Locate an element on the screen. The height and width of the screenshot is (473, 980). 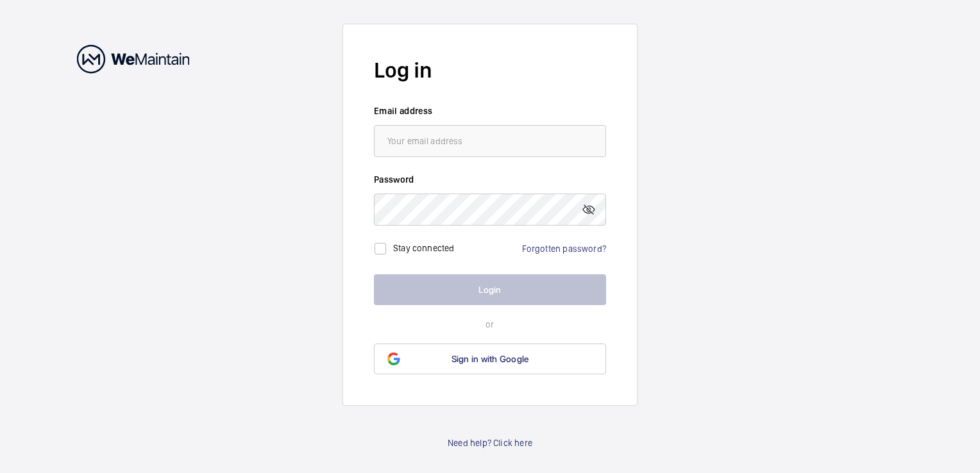
label: Stay connected is located at coordinates (424, 248).